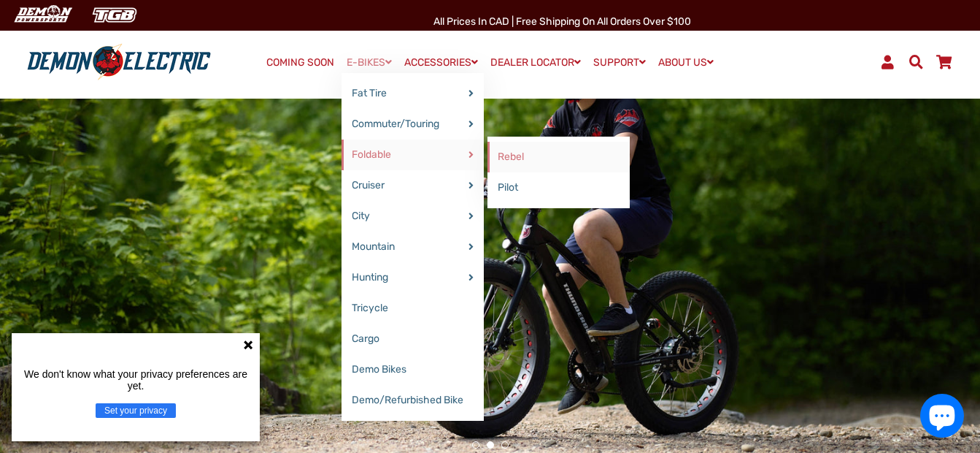  Describe the element at coordinates (300, 62) in the screenshot. I see `a: COMING SOON` at that location.